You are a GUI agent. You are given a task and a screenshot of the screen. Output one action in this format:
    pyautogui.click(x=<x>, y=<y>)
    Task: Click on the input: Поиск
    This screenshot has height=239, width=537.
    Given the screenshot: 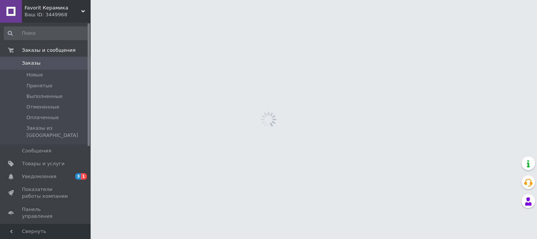 What is the action you would take?
    pyautogui.click(x=46, y=33)
    